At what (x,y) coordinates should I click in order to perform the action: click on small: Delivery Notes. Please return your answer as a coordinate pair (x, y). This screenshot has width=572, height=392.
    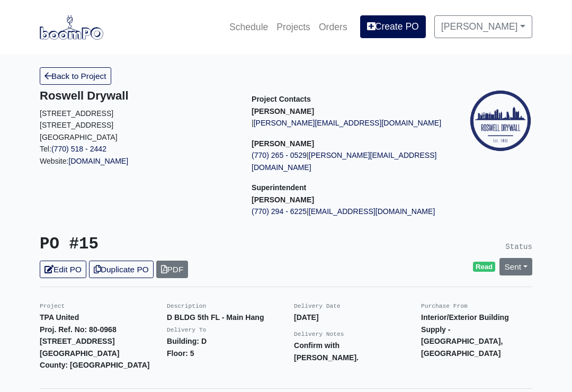
    Looking at the image, I should click on (319, 334).